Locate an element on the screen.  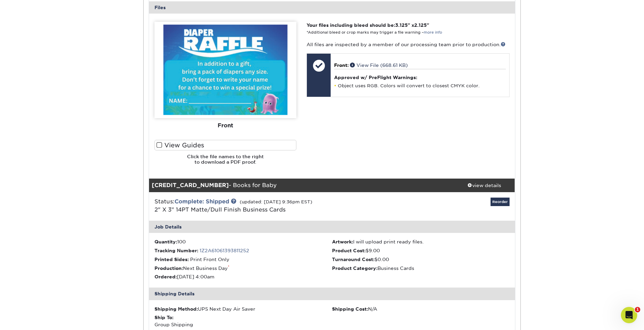
li: Object uses RGB. Colors will convert to closest CMYK color. is located at coordinates (420, 85).